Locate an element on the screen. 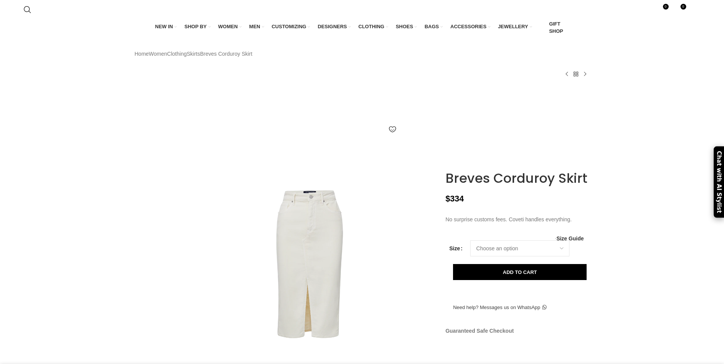  span: GIFT SHOP is located at coordinates (559, 27).